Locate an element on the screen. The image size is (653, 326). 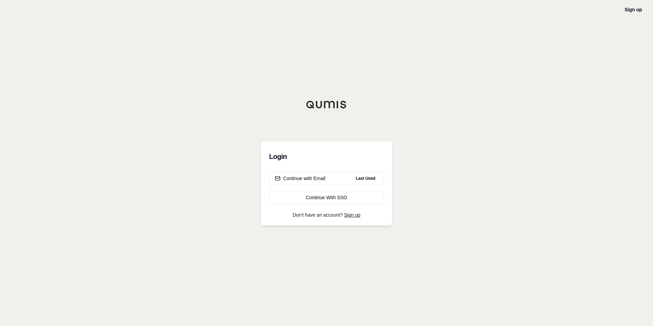
div: Continue with Email is located at coordinates (300, 178).